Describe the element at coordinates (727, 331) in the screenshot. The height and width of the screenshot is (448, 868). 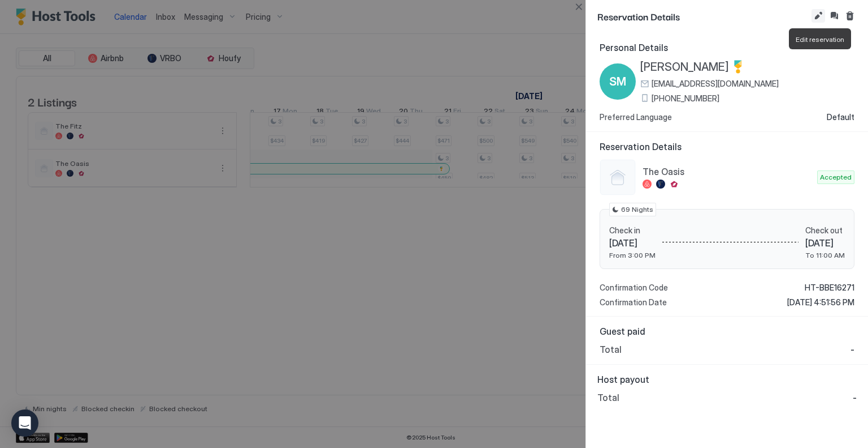
I see `span: Guest paid` at that location.